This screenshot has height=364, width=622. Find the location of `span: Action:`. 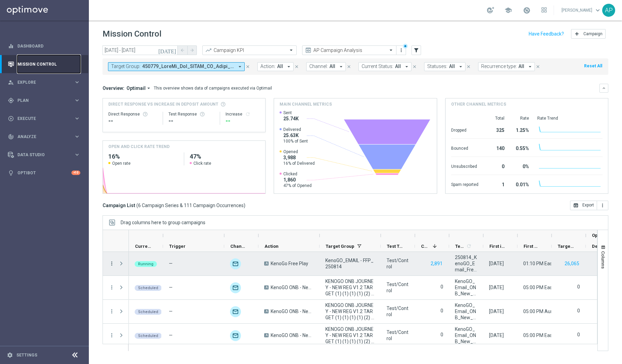

span: Action: is located at coordinates (268, 66).